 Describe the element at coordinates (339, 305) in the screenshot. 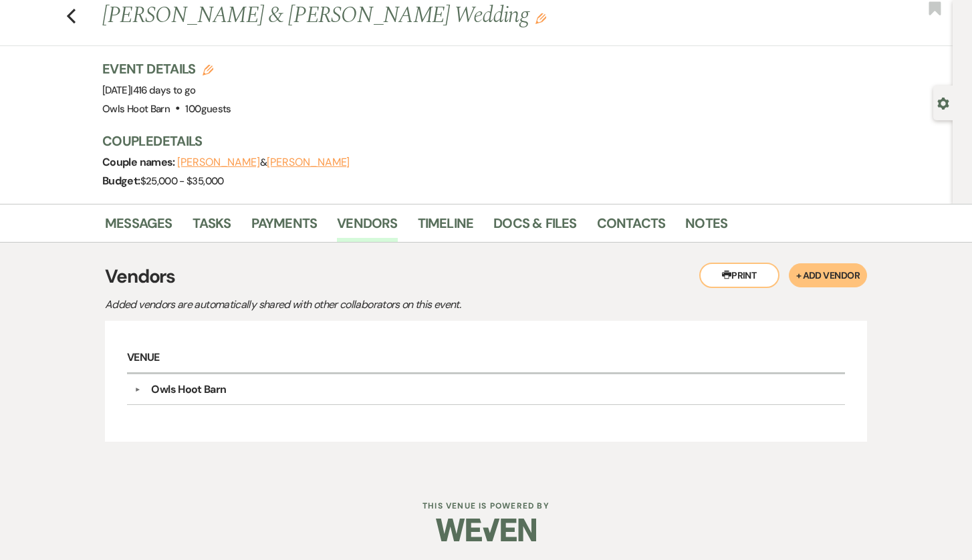

I see `p: Added vendors are automatically shared with other collaborators on this event.` at that location.